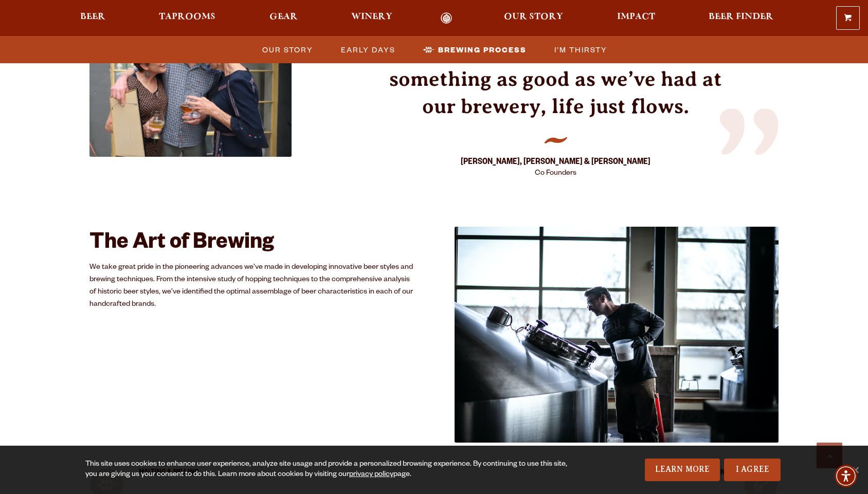 The height and width of the screenshot is (494, 868). Describe the element at coordinates (93, 18) in the screenshot. I see `a: Beer` at that location.